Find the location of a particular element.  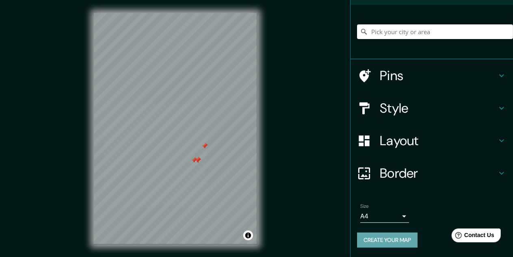

span: Contact Us is located at coordinates (39, 10).